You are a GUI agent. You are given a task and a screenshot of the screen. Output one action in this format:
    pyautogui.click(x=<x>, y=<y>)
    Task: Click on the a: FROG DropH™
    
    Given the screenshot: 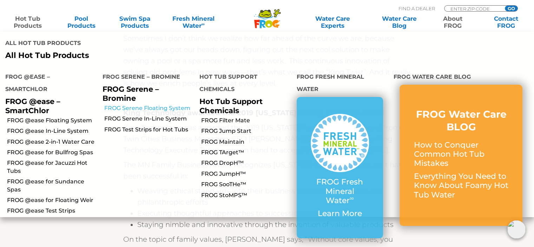 What is the action you would take?
    pyautogui.click(x=246, y=163)
    